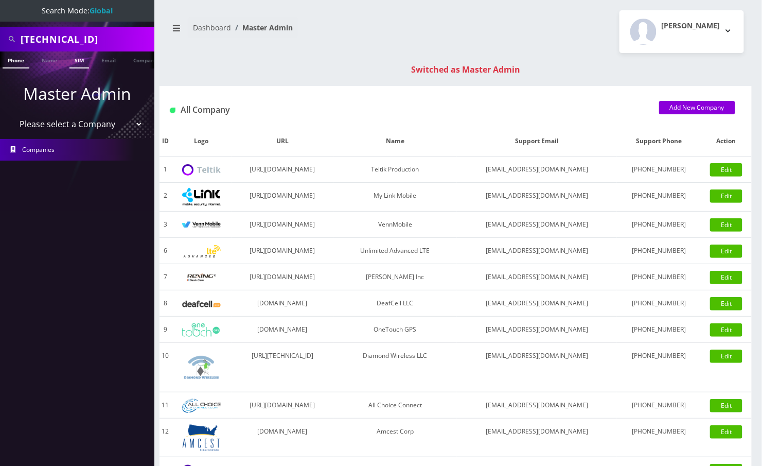  Describe the element at coordinates (212, 27) in the screenshot. I see `a: Dashboard` at that location.